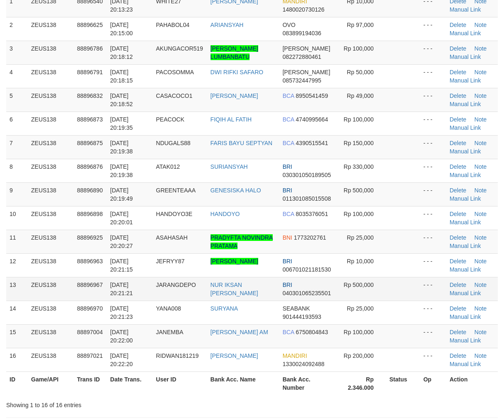  What do you see at coordinates (179, 383) in the screenshot?
I see `th: User ID` at bounding box center [179, 383].